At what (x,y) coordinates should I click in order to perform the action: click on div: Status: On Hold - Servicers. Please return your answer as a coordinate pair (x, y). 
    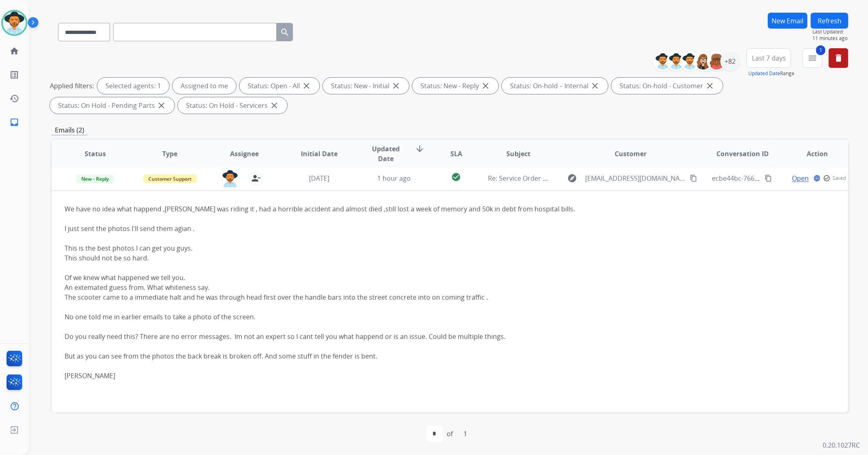
    Looking at the image, I should click on (233, 106).